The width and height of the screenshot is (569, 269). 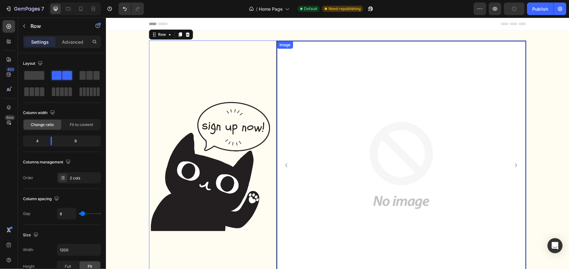 I want to click on img: LovePawmise-Banner_2237x1678px_-v01b-05.png, so click(x=105, y=148).